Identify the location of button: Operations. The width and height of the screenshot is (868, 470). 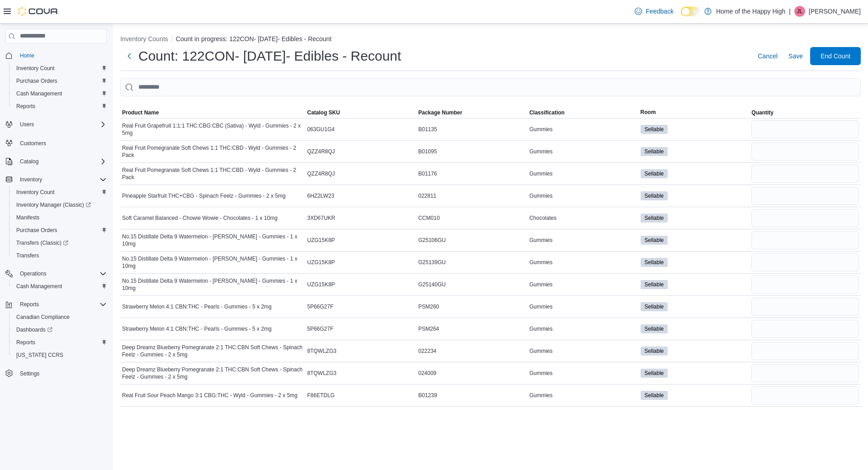
(56, 273).